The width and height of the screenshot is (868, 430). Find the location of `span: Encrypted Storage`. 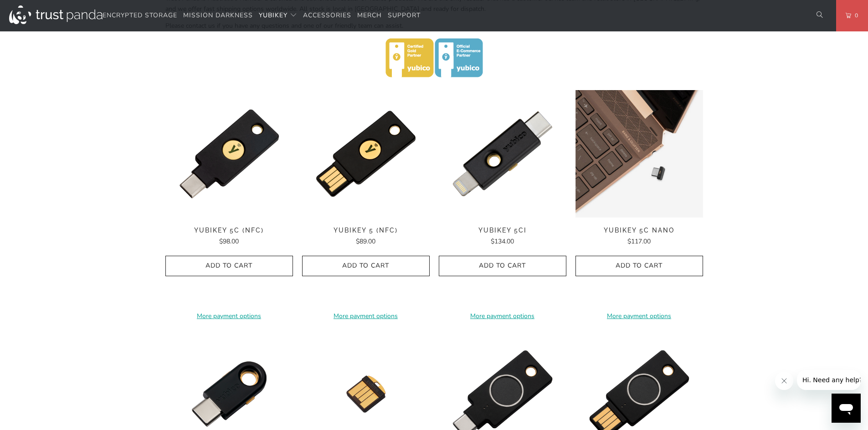

span: Encrypted Storage is located at coordinates (140, 15).